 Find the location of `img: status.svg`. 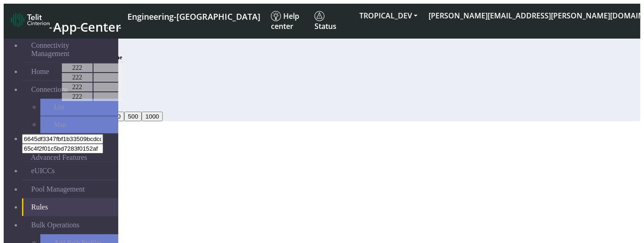

img: status.svg is located at coordinates (320, 16).